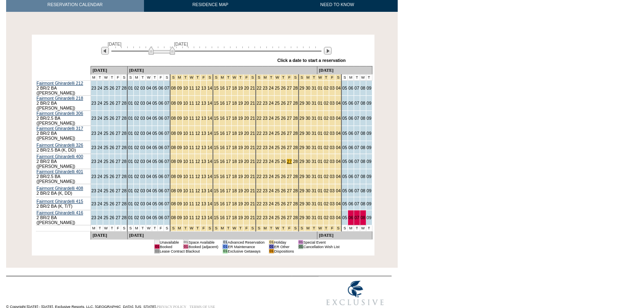 Image resolution: width=624 pixels, height=308 pixels. What do you see at coordinates (259, 133) in the screenshot?
I see `a: 22` at bounding box center [259, 133].